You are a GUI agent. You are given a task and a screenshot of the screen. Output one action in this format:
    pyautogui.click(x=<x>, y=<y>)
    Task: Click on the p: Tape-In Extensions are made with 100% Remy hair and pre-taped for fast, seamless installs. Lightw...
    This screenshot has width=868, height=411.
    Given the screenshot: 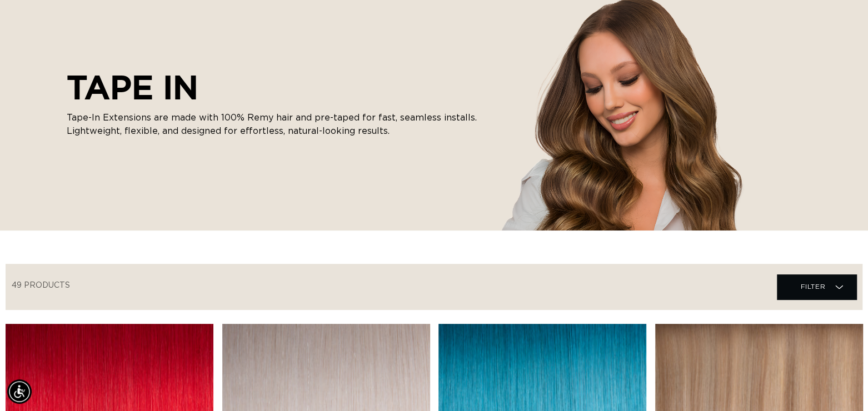 What is the action you would take?
    pyautogui.click(x=278, y=125)
    